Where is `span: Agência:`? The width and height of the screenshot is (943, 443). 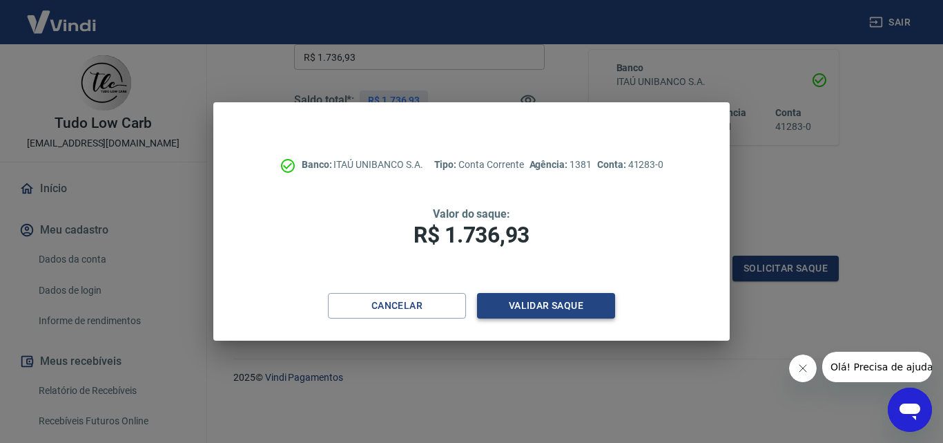
span: Agência: is located at coordinates (550, 164).